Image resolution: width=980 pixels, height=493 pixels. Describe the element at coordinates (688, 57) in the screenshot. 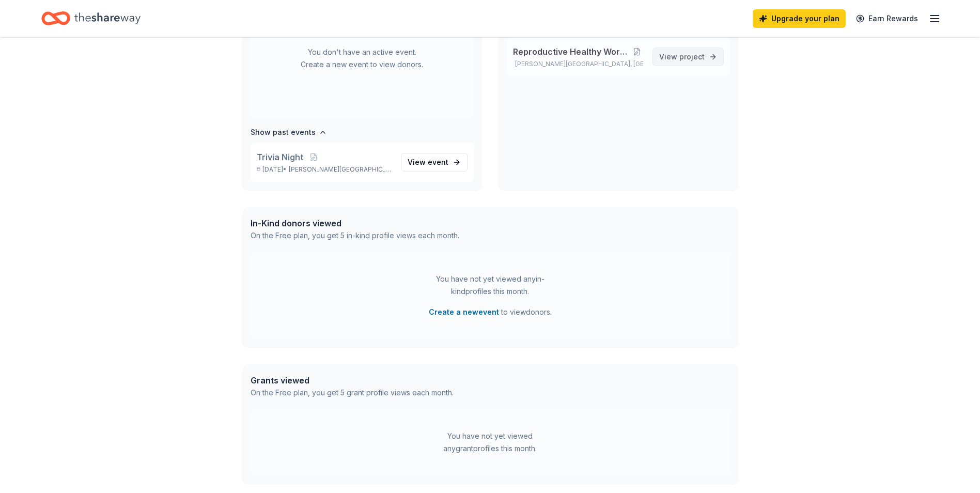

I see `a: View project` at that location.